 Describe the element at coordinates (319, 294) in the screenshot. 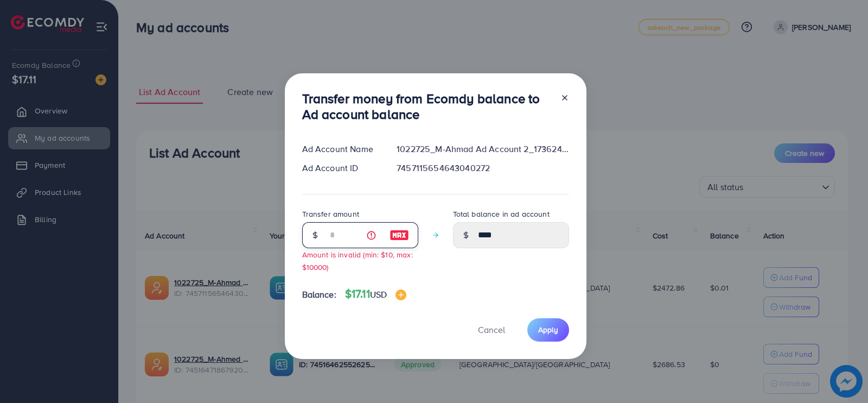

I see `span: Balance:` at that location.